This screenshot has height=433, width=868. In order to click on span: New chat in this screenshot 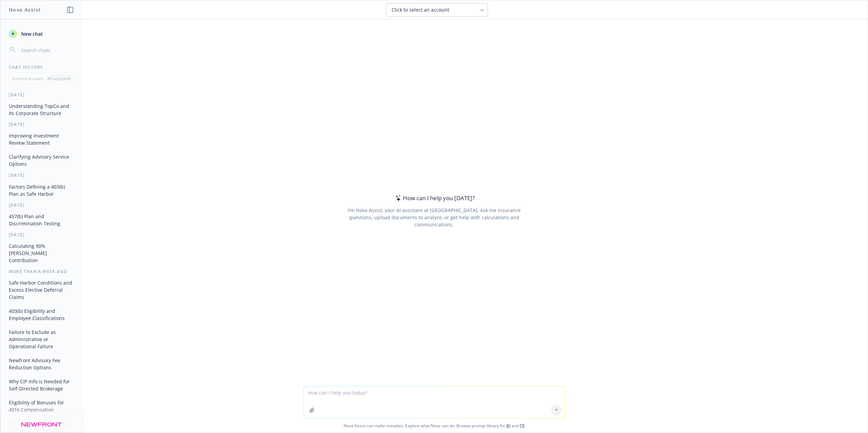, I will do `click(31, 34)`.